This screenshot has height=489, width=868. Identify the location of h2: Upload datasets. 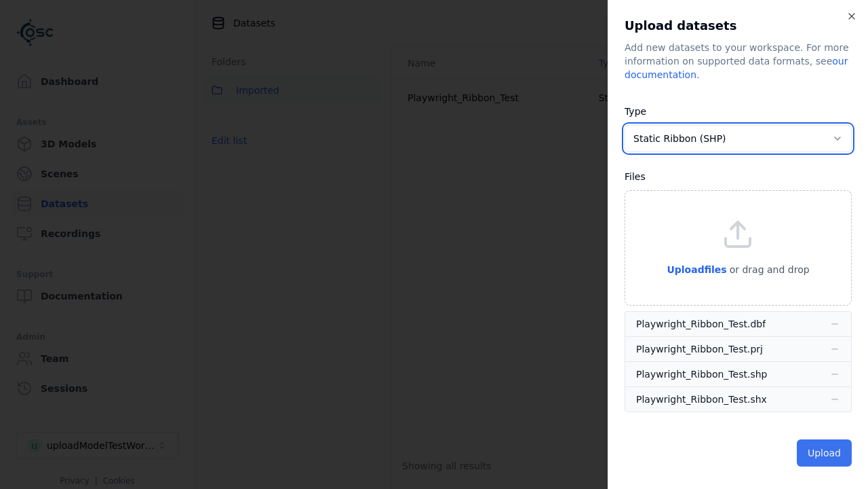
(738, 26).